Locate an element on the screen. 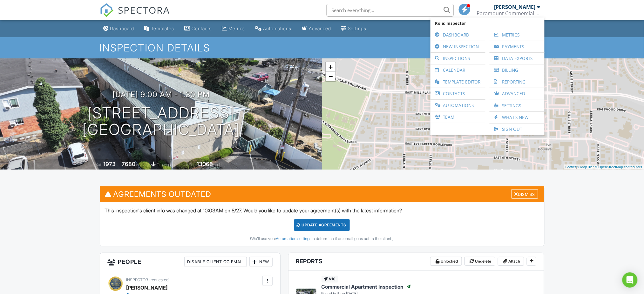  div: Metrics is located at coordinates (237, 28).